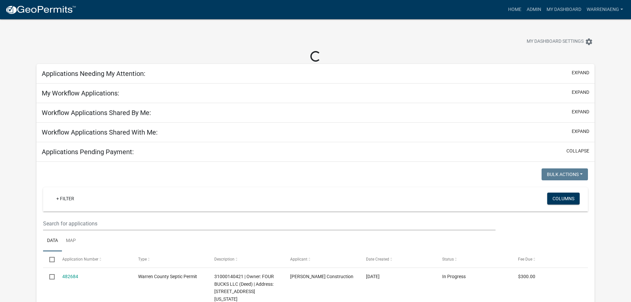 The image size is (631, 302). I want to click on datatable-header-cell: Description, so click(245, 259).